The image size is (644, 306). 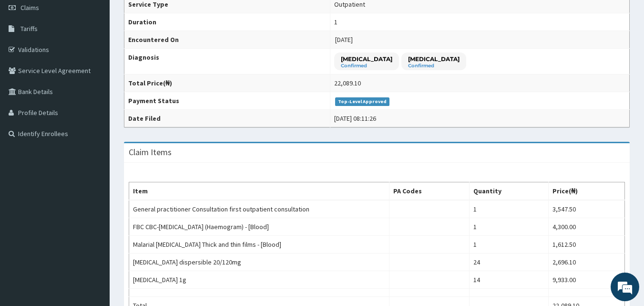 I want to click on th: Payment Status, so click(x=227, y=101).